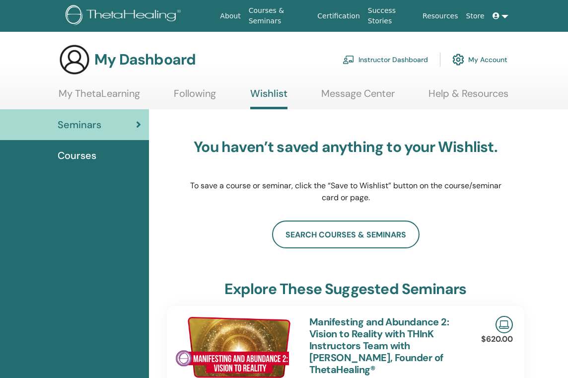  I want to click on h3: My Dashboard, so click(145, 60).